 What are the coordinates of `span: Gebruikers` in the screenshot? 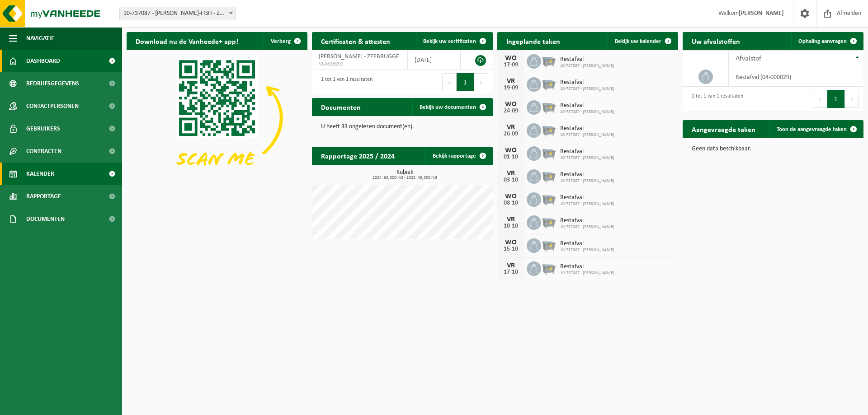 It's located at (43, 129).